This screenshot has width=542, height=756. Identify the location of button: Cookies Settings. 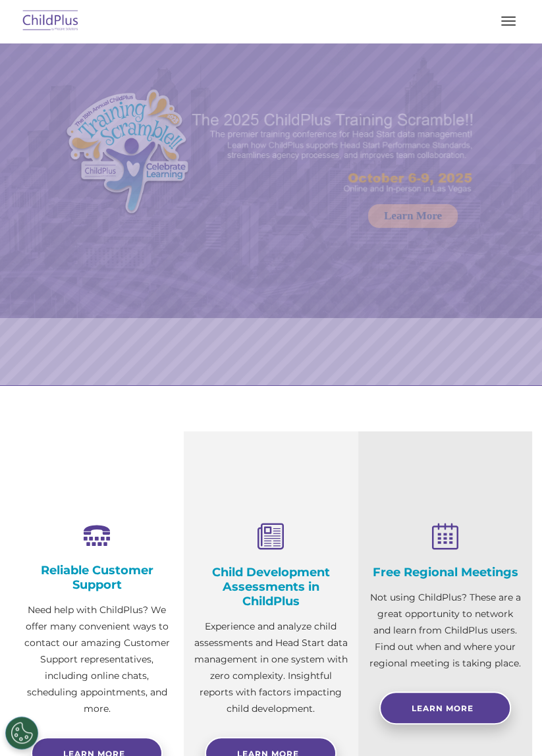
(22, 733).